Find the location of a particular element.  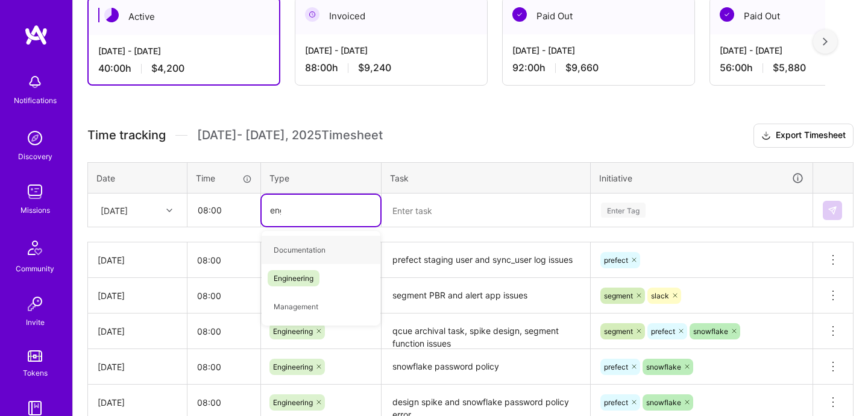

textarea: segment PBR and alert app issues is located at coordinates (486, 295).